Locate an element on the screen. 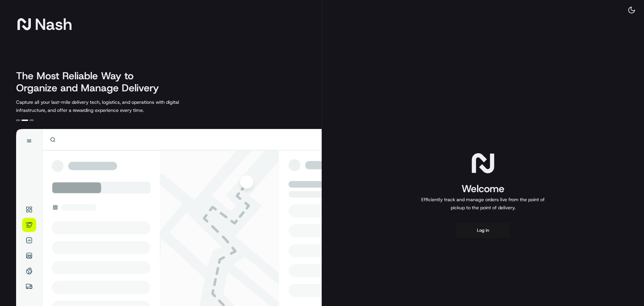  p: Efficiently track and manage orders live from the point of pickup to the point of delivery. is located at coordinates (483, 203).